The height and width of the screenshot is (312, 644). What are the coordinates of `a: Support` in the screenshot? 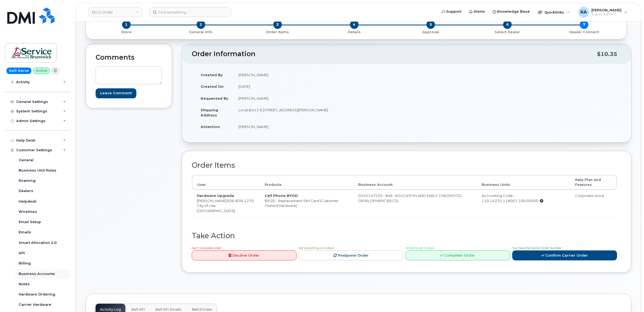 It's located at (451, 11).